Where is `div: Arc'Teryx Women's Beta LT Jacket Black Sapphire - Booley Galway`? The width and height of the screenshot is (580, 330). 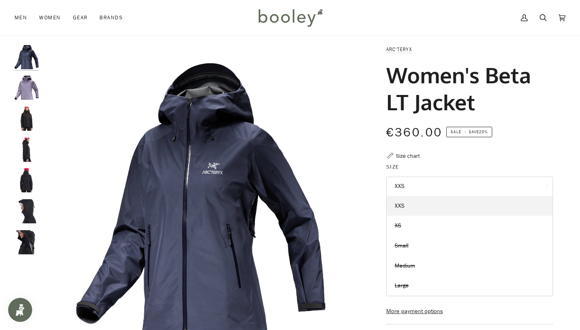 div: Arc'Teryx Women's Beta LT Jacket Black Sapphire - Booley Galway is located at coordinates (27, 57).